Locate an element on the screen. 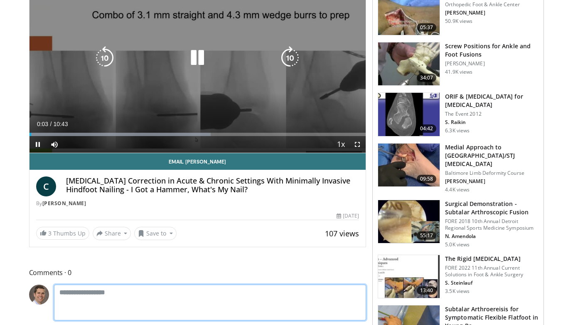 This screenshot has height=325, width=573. span: 13:40 is located at coordinates (427, 290).